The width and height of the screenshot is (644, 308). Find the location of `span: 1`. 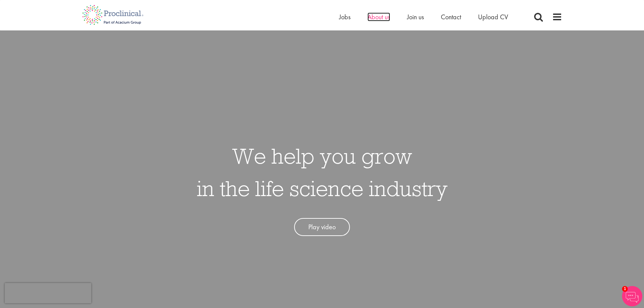

span: 1 is located at coordinates (625, 289).